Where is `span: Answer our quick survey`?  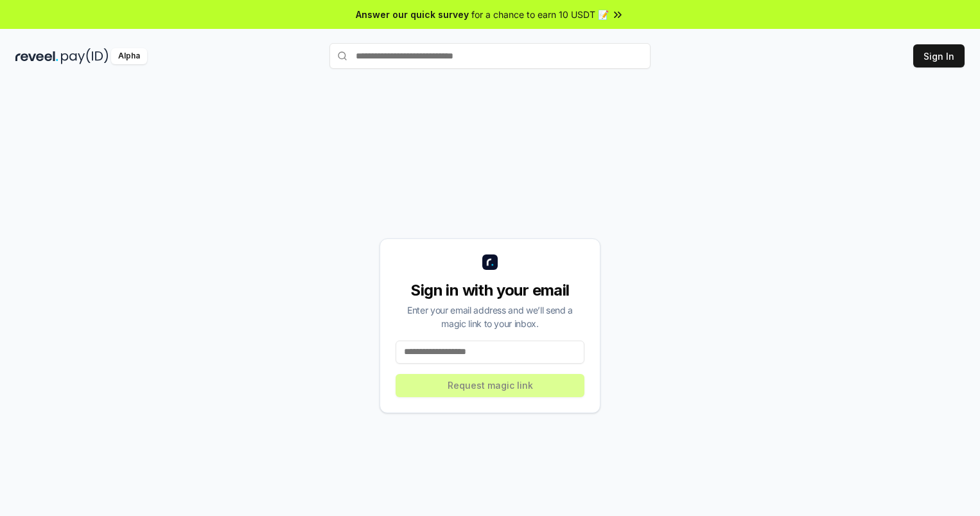
span: Answer our quick survey is located at coordinates (413, 14).